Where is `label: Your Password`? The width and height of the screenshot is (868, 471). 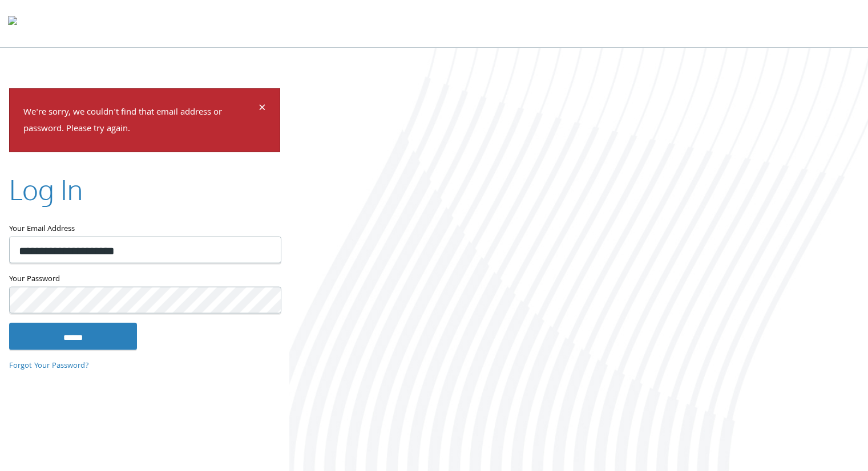
label: Your Password is located at coordinates (144, 279).